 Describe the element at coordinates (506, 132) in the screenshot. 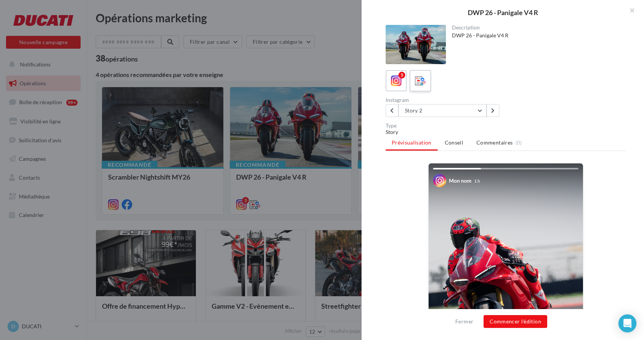

I see `div: Story` at that location.